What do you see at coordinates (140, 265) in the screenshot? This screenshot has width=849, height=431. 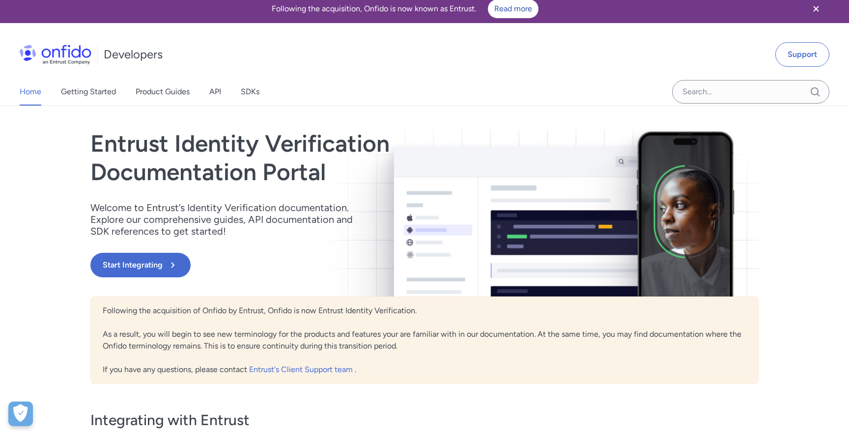 I see `button: Start Integrating` at bounding box center [140, 265].